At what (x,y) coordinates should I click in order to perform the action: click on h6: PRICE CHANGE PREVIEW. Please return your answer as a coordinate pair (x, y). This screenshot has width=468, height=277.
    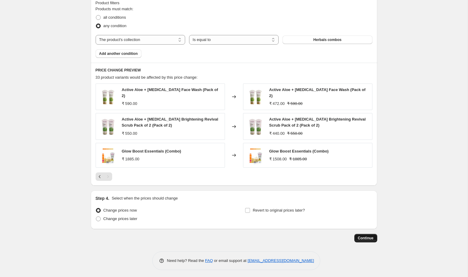
    Looking at the image, I should click on (234, 70).